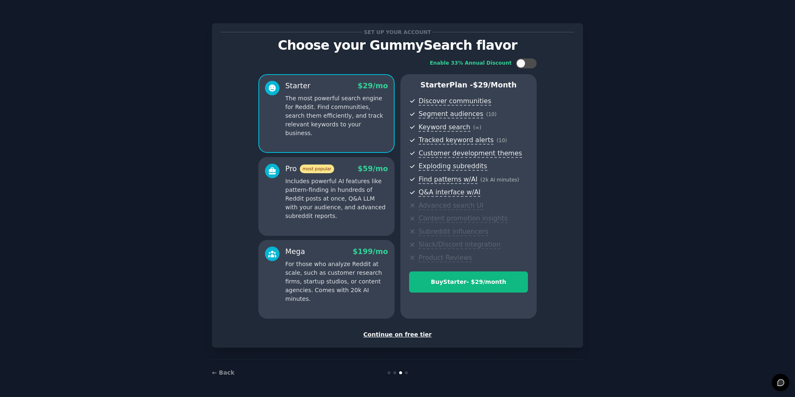  I want to click on span: ( 2k AI minutes ), so click(500, 180).